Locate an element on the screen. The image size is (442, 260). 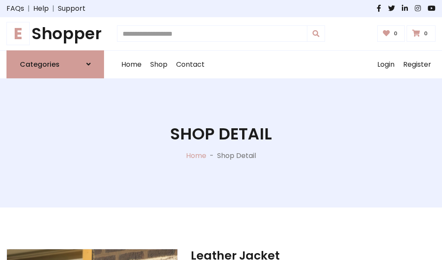
a: FAQs is located at coordinates (15, 9).